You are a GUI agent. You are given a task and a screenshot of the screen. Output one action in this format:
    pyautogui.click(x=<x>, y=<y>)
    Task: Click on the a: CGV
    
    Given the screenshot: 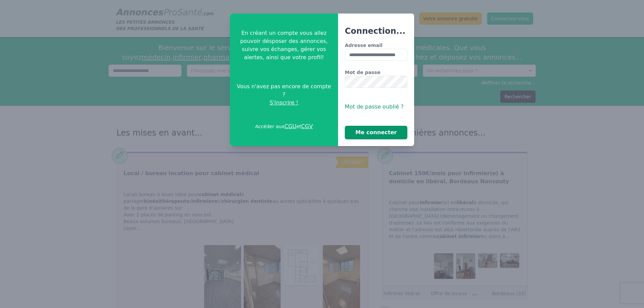 What is the action you would take?
    pyautogui.click(x=307, y=126)
    